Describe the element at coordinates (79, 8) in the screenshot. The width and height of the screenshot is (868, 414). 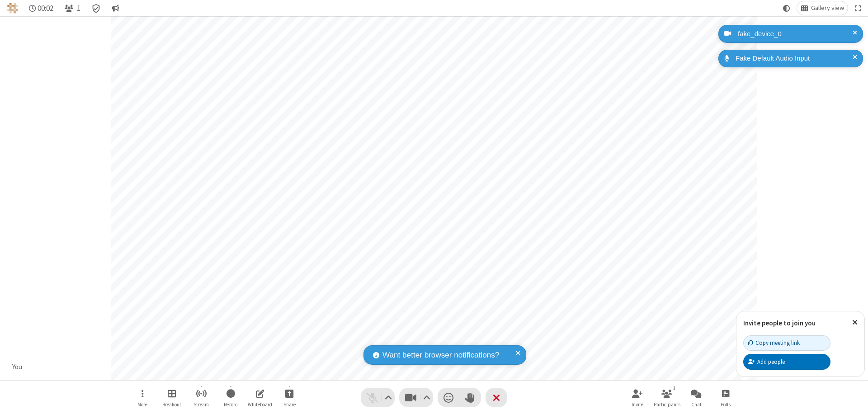
I see `span: 1` at that location.